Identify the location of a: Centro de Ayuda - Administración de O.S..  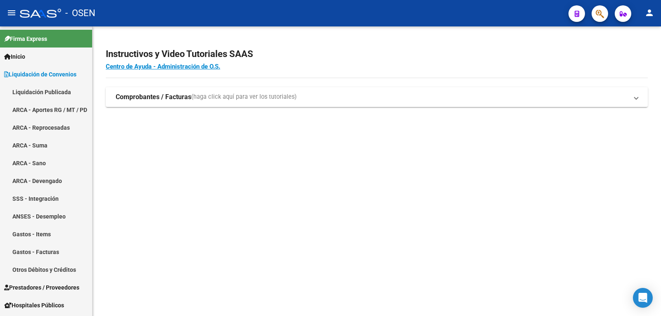
(163, 67).